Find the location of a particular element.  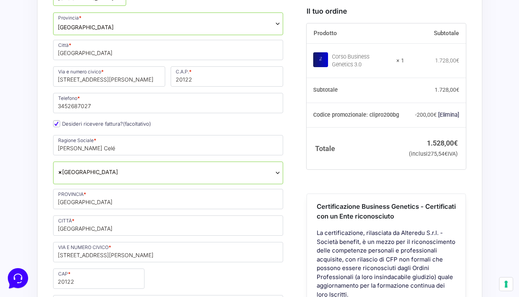

h3: Il tuo ordine is located at coordinates (386, 11).